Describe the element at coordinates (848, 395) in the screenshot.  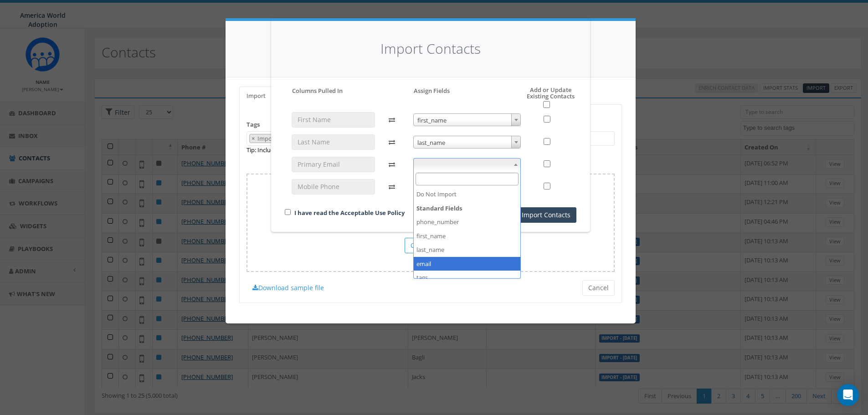
I see `div: Open Intercom Messenger` at that location.